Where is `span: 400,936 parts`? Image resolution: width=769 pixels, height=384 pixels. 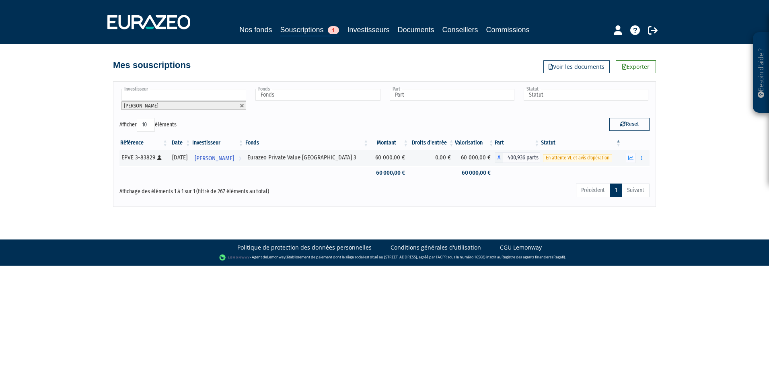
span: 400,936 parts is located at coordinates (521, 158).